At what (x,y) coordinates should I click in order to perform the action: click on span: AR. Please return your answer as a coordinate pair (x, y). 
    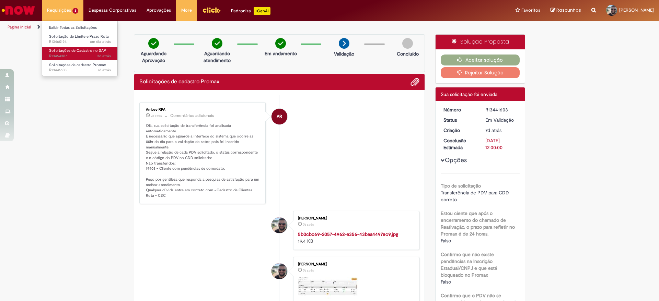
    Looking at the image, I should click on (279, 117).